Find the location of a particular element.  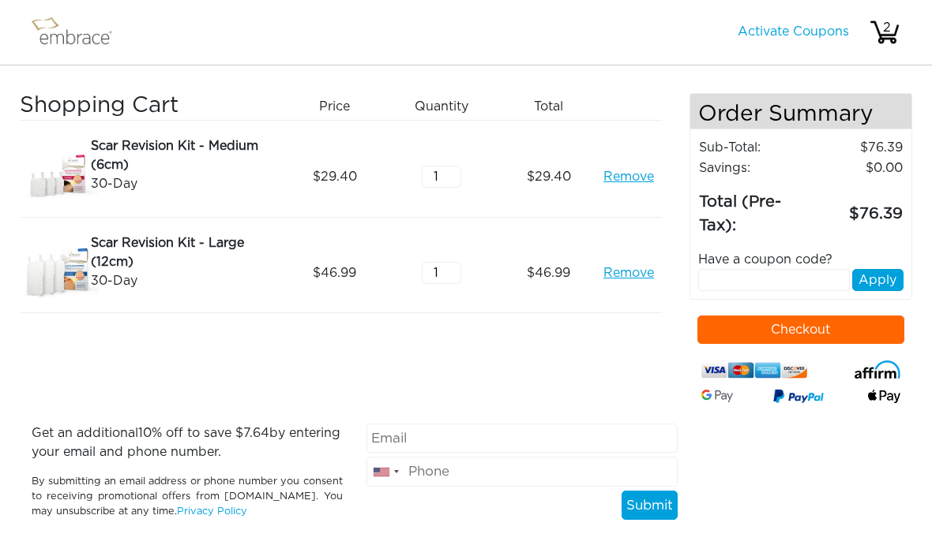

div: United States: +1 is located at coordinates (385, 472).